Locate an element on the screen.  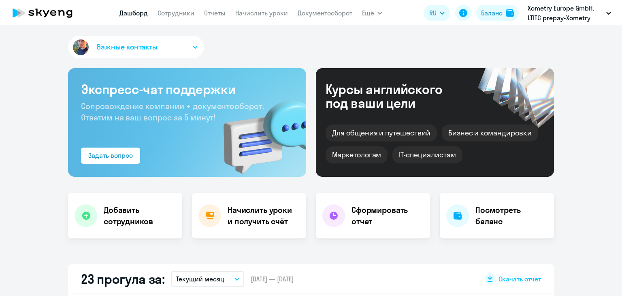
h4: Добавить сотрудников is located at coordinates (140, 215).